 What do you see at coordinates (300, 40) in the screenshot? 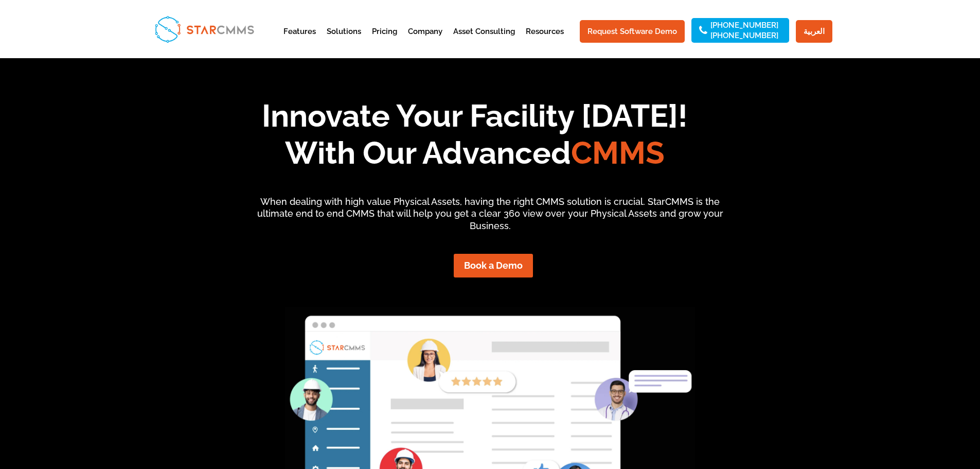
I see `a: Features` at bounding box center [300, 40].